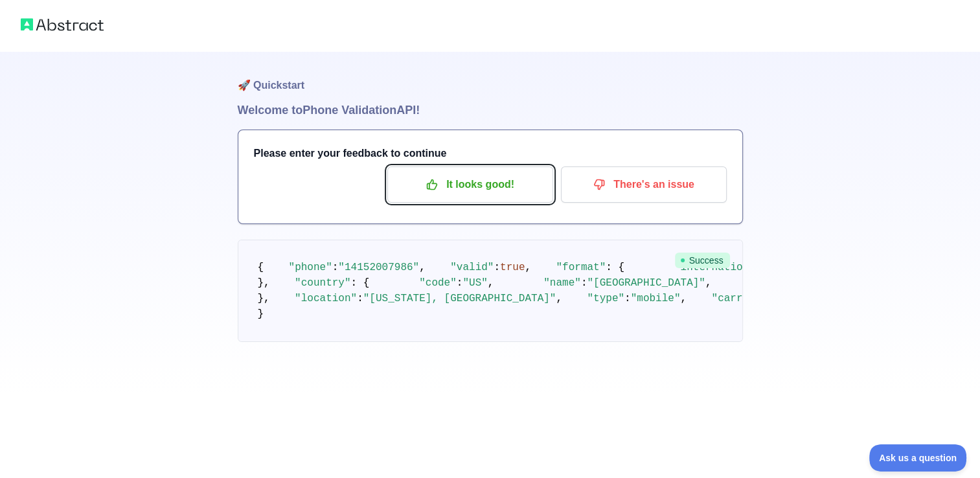  Describe the element at coordinates (702, 261) in the screenshot. I see `span: Success` at that location.